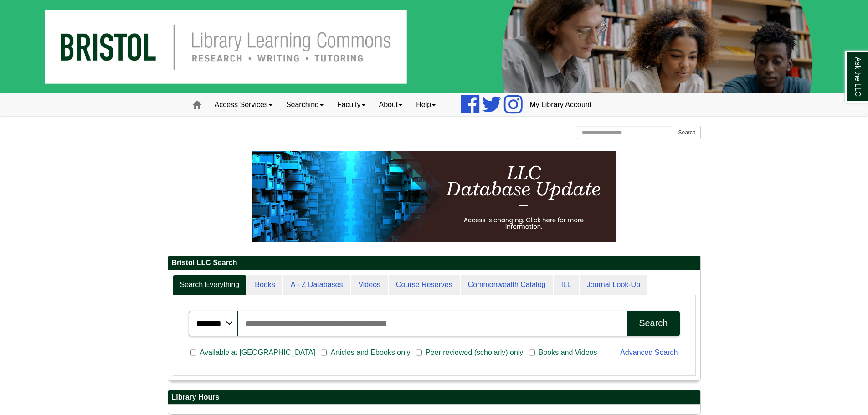 This screenshot has height=415, width=868. Describe the element at coordinates (370, 352) in the screenshot. I see `span: Articles and Ebooks only` at that location.